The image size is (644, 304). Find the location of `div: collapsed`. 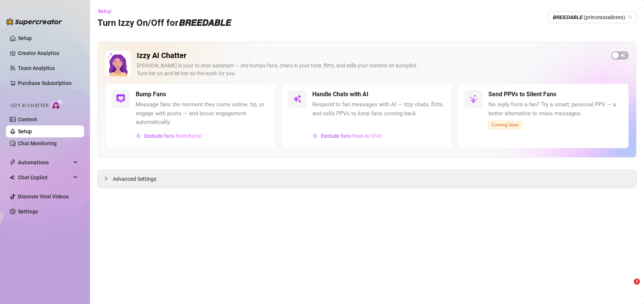

div: collapsed is located at coordinates (108, 179).